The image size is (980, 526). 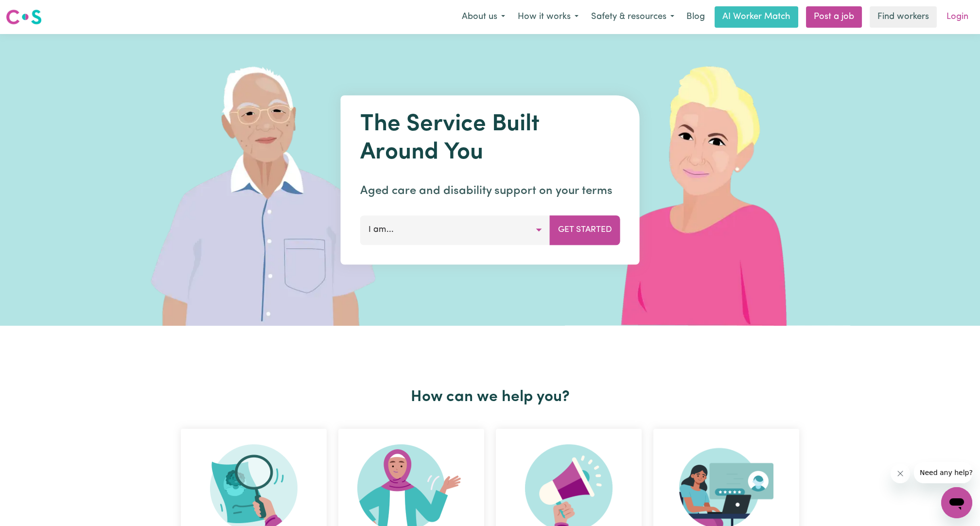 What do you see at coordinates (490, 397) in the screenshot?
I see `h2: How can we help you?` at bounding box center [490, 397].